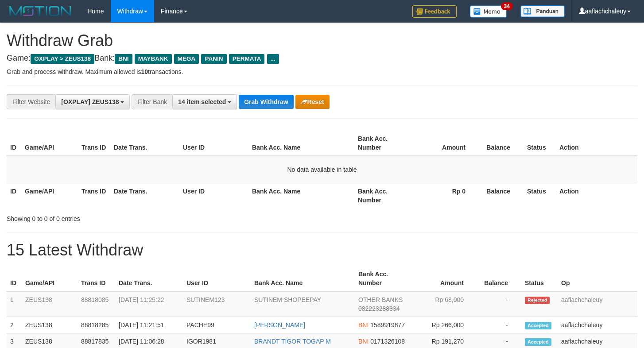  Describe the element at coordinates (152, 102) in the screenshot. I see `div: Filter Bank` at that location.